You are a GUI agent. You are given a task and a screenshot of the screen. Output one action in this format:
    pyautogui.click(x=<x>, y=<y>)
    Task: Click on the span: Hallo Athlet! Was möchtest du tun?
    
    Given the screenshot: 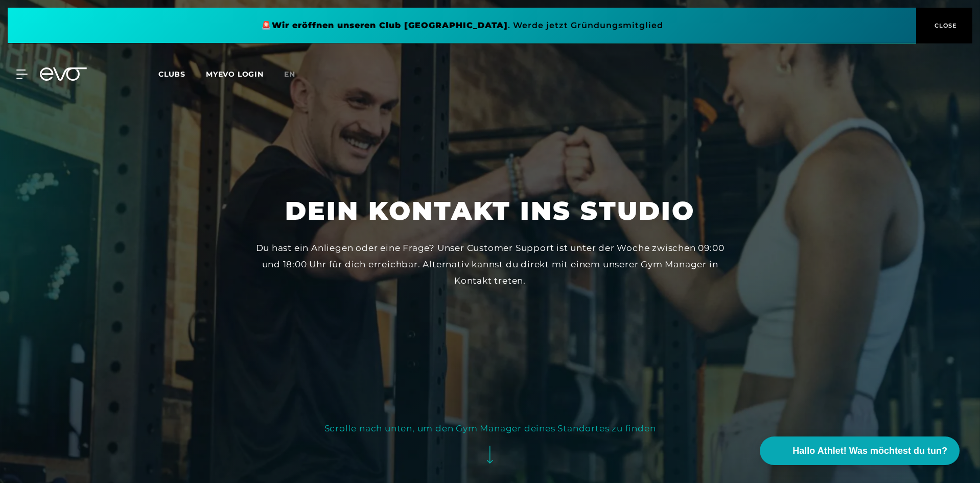 What is the action you would take?
    pyautogui.click(x=870, y=451)
    